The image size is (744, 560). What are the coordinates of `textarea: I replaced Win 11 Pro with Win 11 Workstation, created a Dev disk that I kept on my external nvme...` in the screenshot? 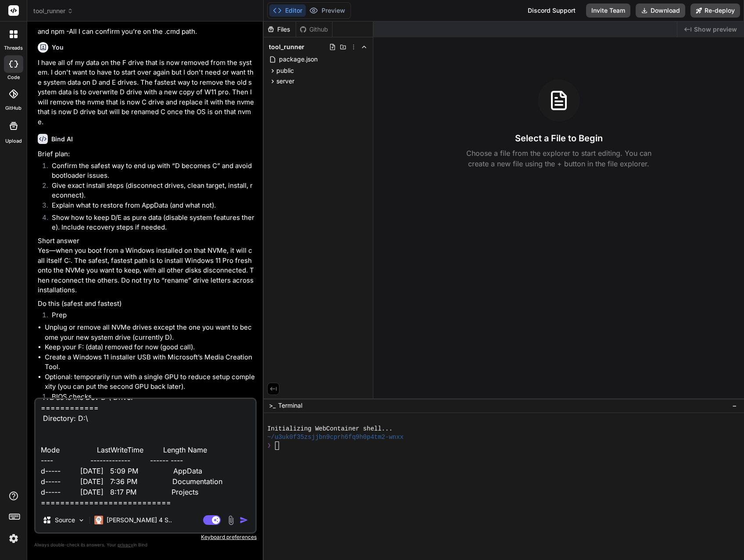 It's located at (145, 453).